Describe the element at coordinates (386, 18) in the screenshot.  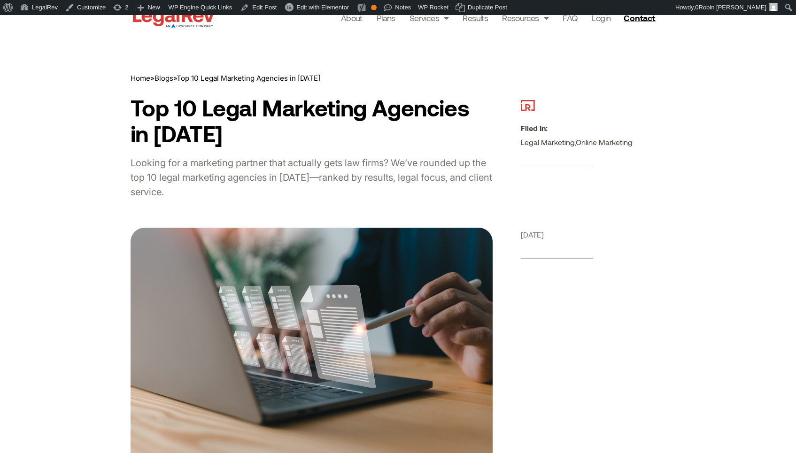
I see `a: Plans` at that location.